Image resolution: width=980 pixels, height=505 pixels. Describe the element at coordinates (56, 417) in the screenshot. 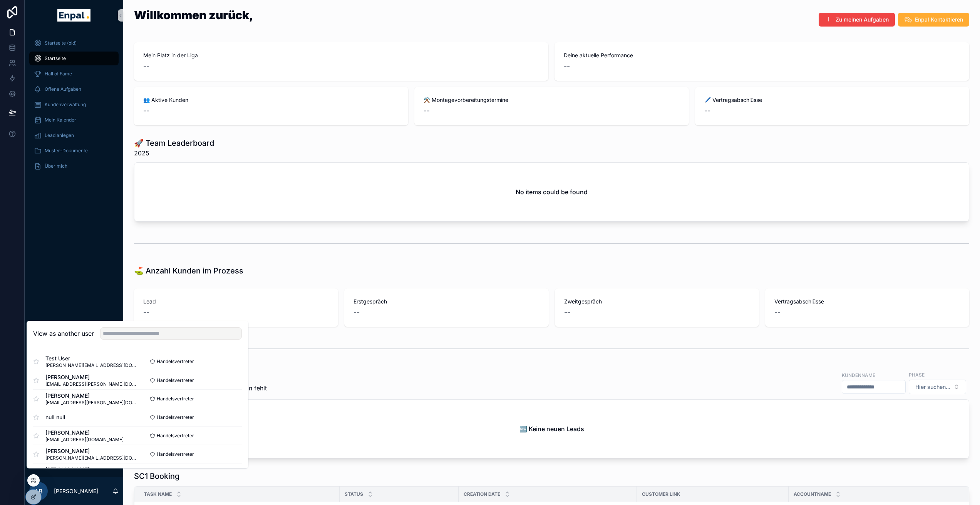

I see `span: null null` at that location.